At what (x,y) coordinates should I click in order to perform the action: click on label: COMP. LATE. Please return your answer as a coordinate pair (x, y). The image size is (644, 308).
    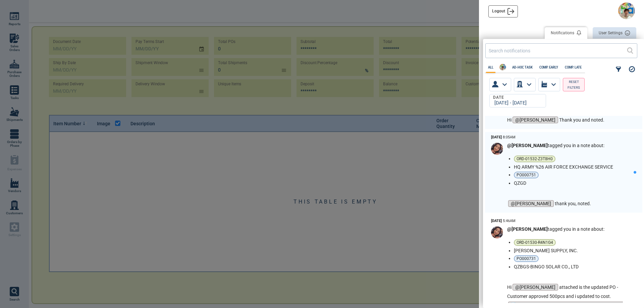
    Looking at the image, I should click on (574, 67).